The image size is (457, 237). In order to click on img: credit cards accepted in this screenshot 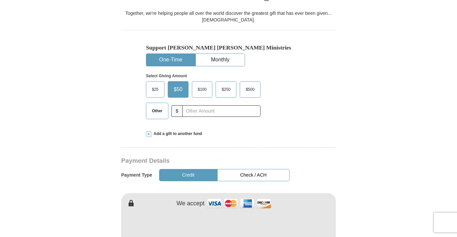, I will do `click(239, 203)`.